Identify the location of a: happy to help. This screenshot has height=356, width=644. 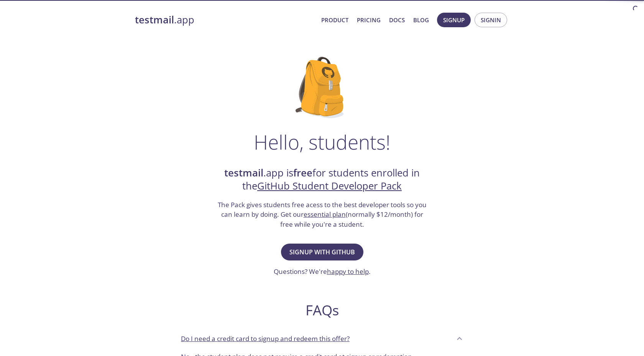
(347, 271).